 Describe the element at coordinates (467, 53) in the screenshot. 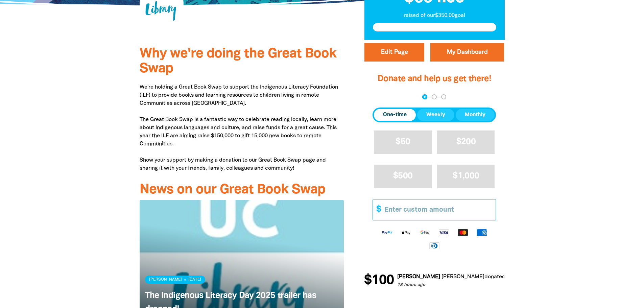

I see `a: My Dashboard` at that location.